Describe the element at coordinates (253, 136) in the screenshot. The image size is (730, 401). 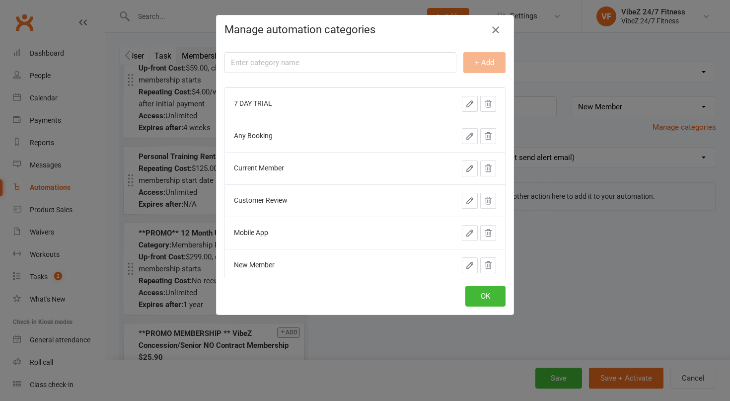
I see `span: Any Booking` at that location.